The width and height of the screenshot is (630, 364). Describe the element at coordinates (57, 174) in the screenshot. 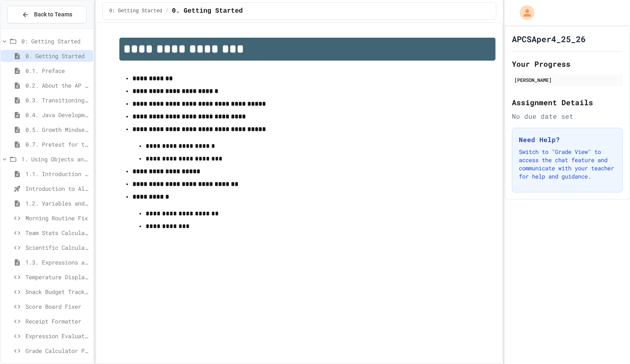

I see `span: 1.1. Introduction to Algorithms, Programming, and Compilers` at that location.